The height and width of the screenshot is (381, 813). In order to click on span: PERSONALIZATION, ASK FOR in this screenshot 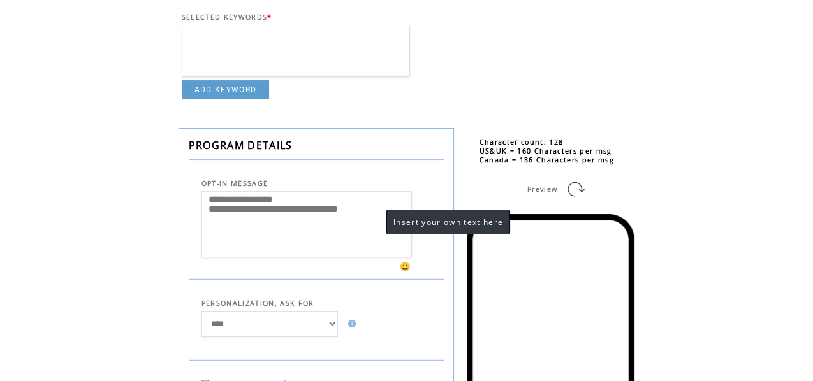, I will do `click(258, 304)`.